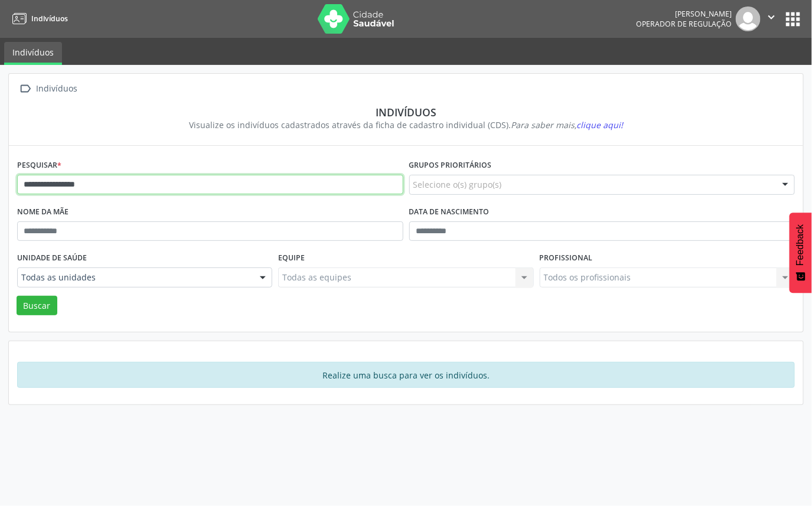  What do you see at coordinates (567, 124) in the screenshot?
I see `i: Para saber mais,` at bounding box center [567, 124].